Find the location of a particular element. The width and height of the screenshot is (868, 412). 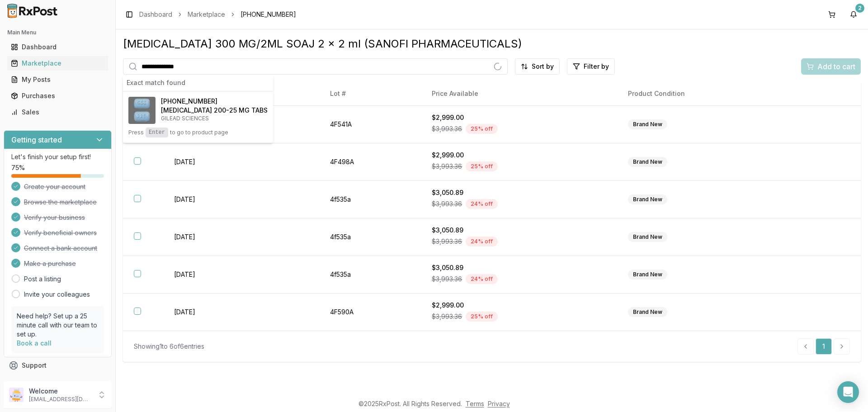

nav: breadcrumb is located at coordinates (217, 14).